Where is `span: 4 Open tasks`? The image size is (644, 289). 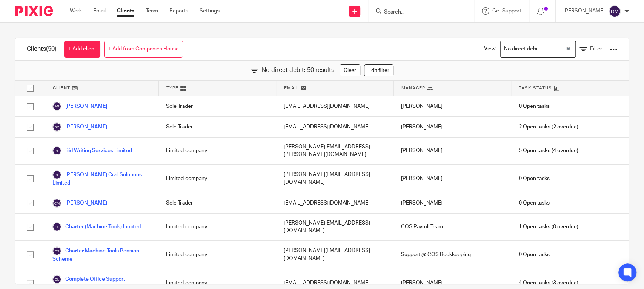
span: 4 Open tasks is located at coordinates (535, 283).